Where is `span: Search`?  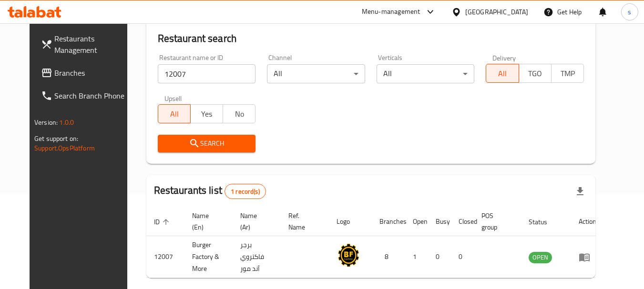
span: Search is located at coordinates (207, 144).